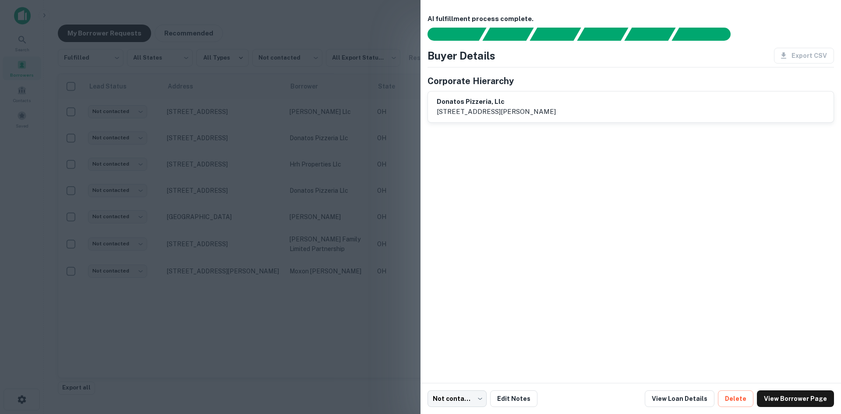 This screenshot has width=841, height=414. Describe the element at coordinates (735, 398) in the screenshot. I see `button: Delete` at that location.